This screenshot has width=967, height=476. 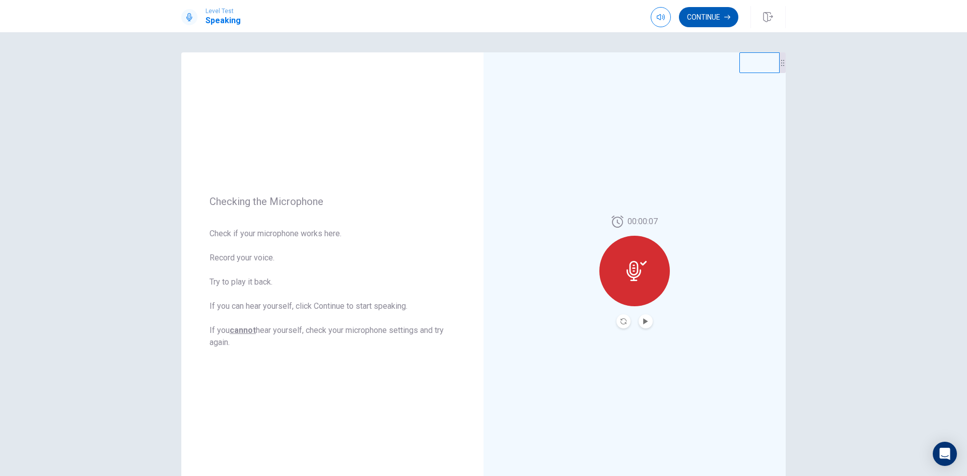 What do you see at coordinates (223, 11) in the screenshot?
I see `span: Level Test` at bounding box center [223, 11].